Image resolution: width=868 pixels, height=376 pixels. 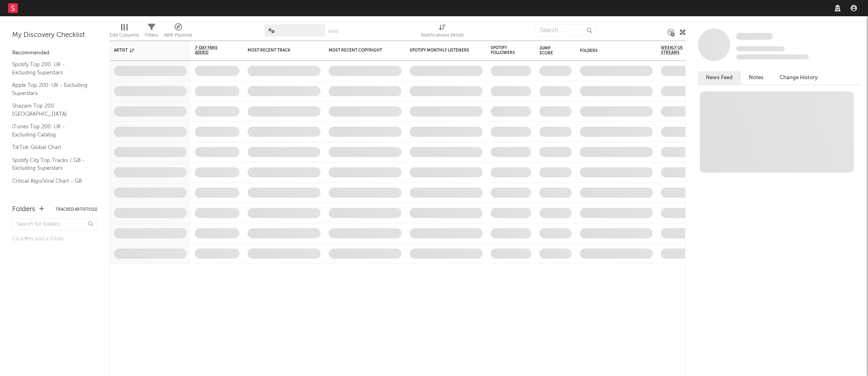 What do you see at coordinates (50, 147) in the screenshot?
I see `a: TikTok Global Chart` at bounding box center [50, 147].